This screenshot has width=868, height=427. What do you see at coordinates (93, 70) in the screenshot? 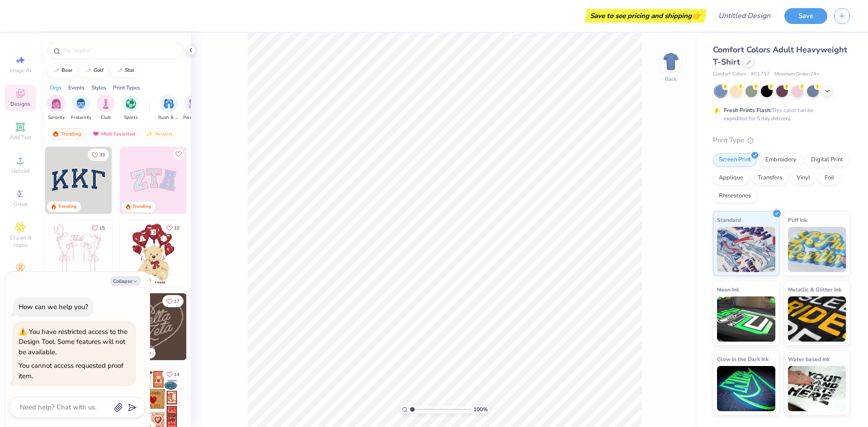
I see `button: golf` at bounding box center [93, 70].